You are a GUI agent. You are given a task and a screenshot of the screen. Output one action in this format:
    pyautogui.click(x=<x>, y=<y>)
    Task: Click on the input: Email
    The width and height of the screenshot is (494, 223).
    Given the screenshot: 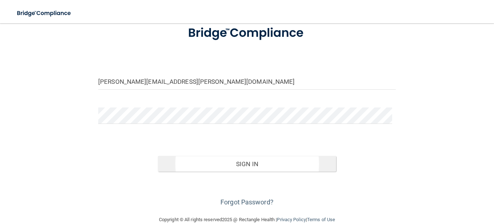 What is the action you would take?
    pyautogui.click(x=247, y=81)
    